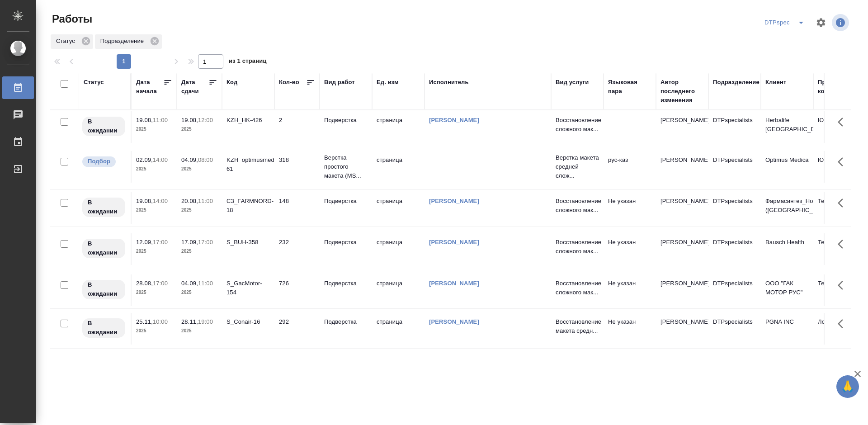 The height and width of the screenshot is (425, 868). Describe the element at coordinates (578, 167) in the screenshot. I see `p: Верстка макета средней слож...` at that location.